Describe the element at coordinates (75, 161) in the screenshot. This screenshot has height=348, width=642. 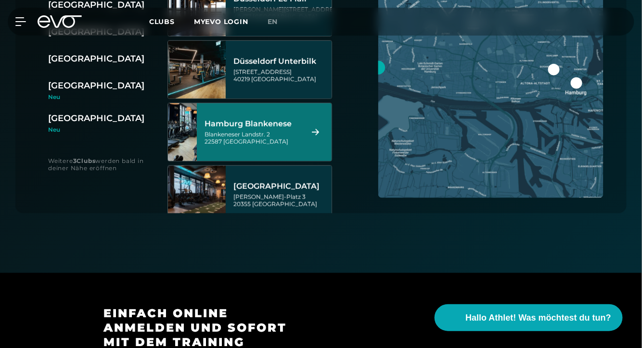
I see `strong: 3` at that location.